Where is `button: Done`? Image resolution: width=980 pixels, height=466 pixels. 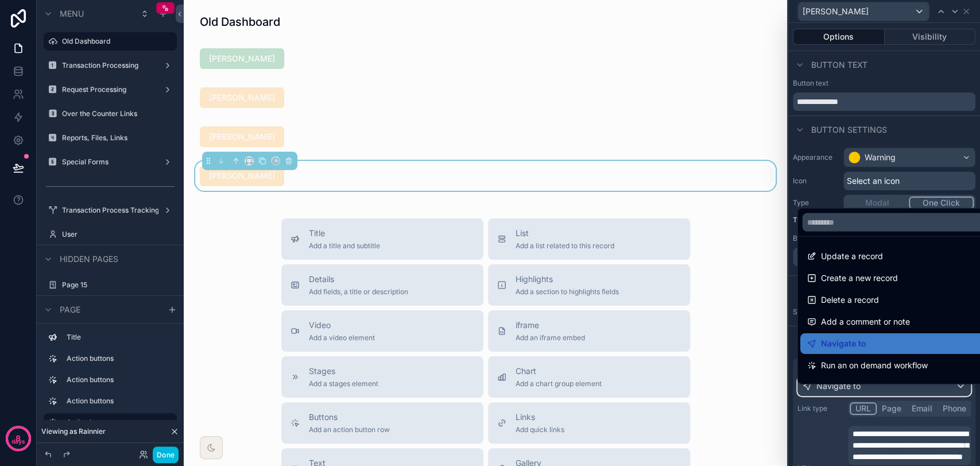 button: Done is located at coordinates (165, 455).